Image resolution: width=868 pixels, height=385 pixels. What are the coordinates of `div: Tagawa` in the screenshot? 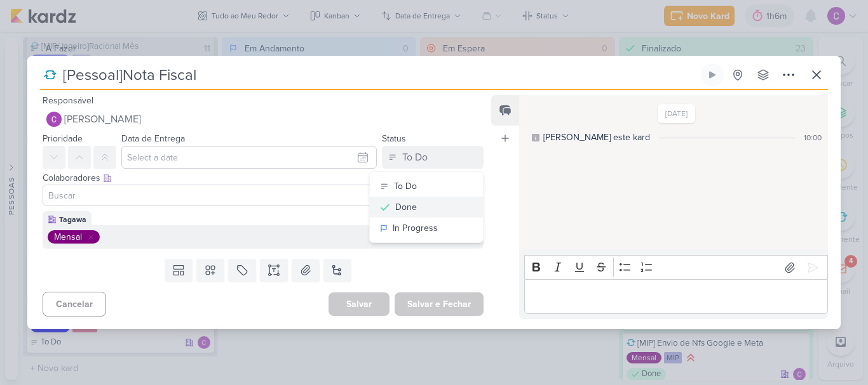 It's located at (72, 219).